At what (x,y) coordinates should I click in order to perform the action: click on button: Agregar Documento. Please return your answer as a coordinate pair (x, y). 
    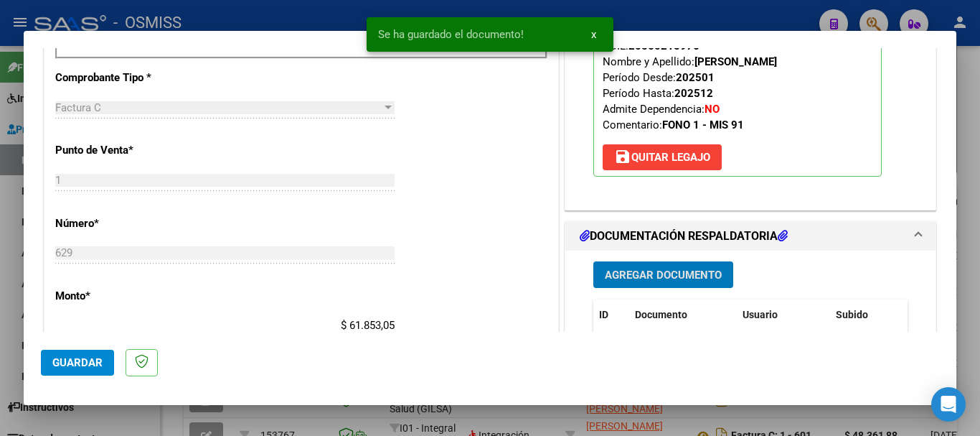
    Looking at the image, I should click on (662, 274).